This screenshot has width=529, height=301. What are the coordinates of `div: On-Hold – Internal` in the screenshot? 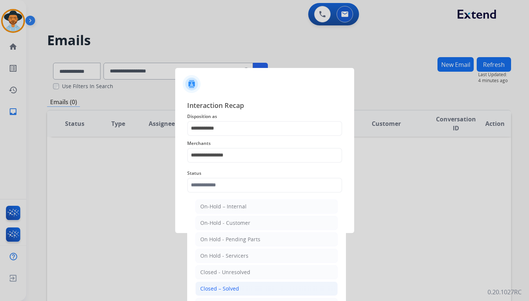 It's located at (223, 207).